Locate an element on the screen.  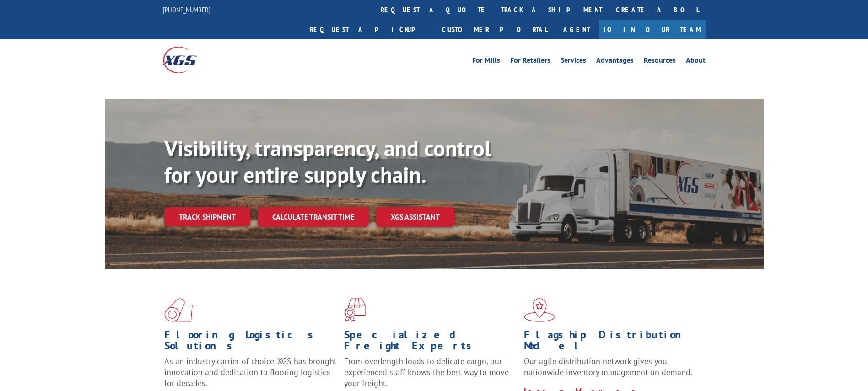
a: Resources is located at coordinates (660, 61).